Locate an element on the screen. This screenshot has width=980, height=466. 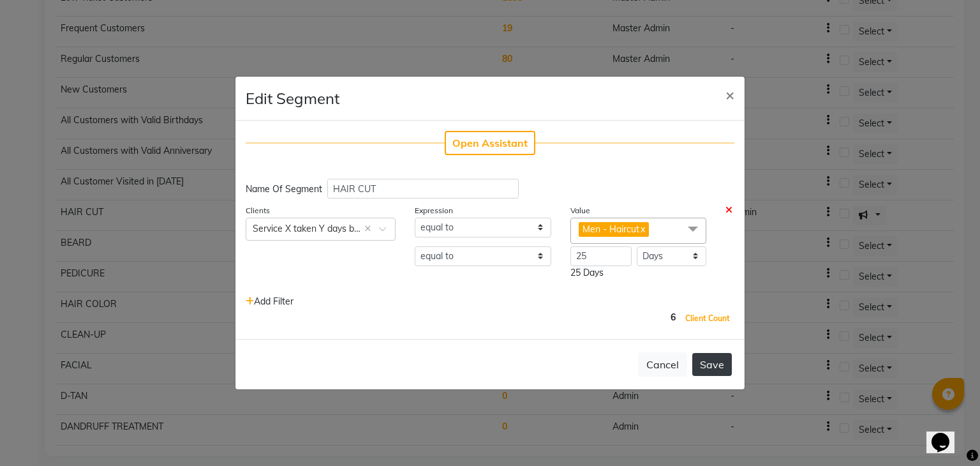
label: Expression is located at coordinates (434, 211).